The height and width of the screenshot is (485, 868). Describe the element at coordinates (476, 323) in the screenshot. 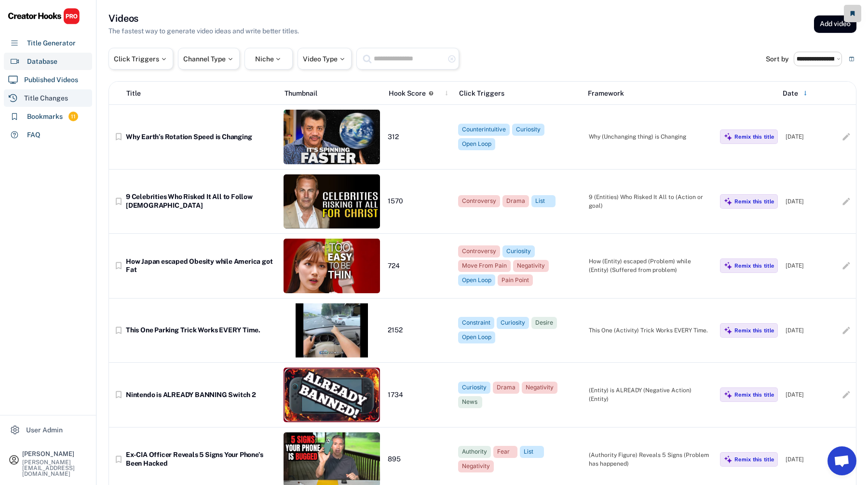

I see `div: Constraint` at that location.